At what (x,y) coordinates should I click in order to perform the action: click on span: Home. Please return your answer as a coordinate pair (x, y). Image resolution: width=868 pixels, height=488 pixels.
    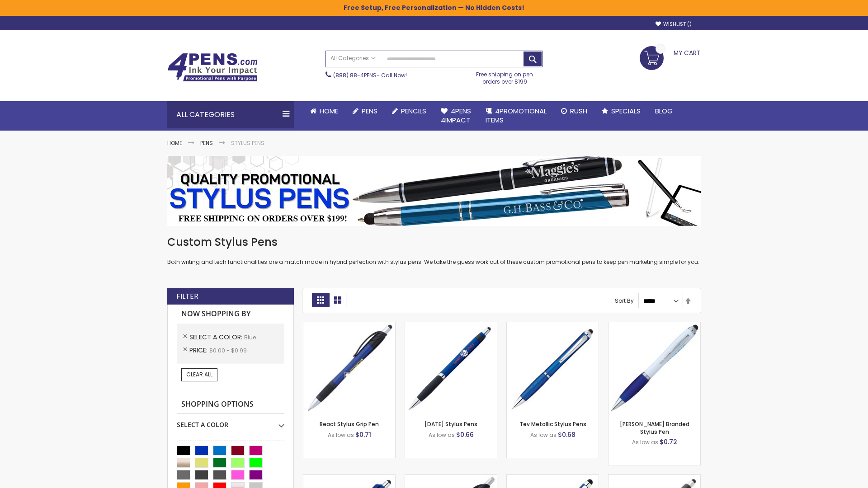
    Looking at the image, I should click on (329, 111).